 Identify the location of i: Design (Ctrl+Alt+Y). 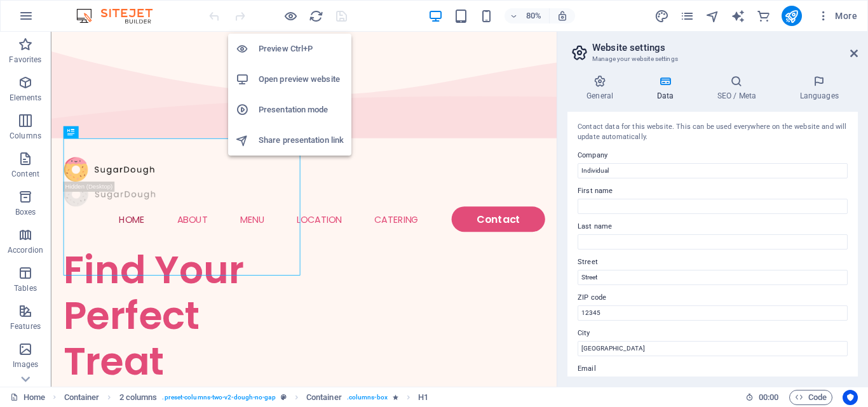
(662, 16).